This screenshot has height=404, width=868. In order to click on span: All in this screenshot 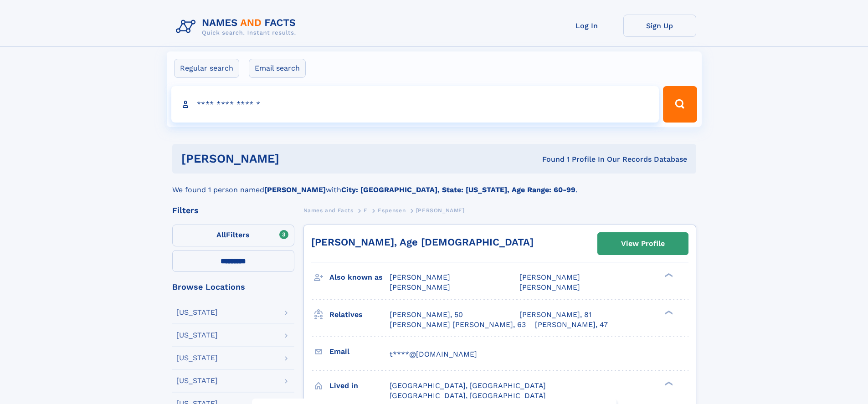, I will do `click(221, 235)`.